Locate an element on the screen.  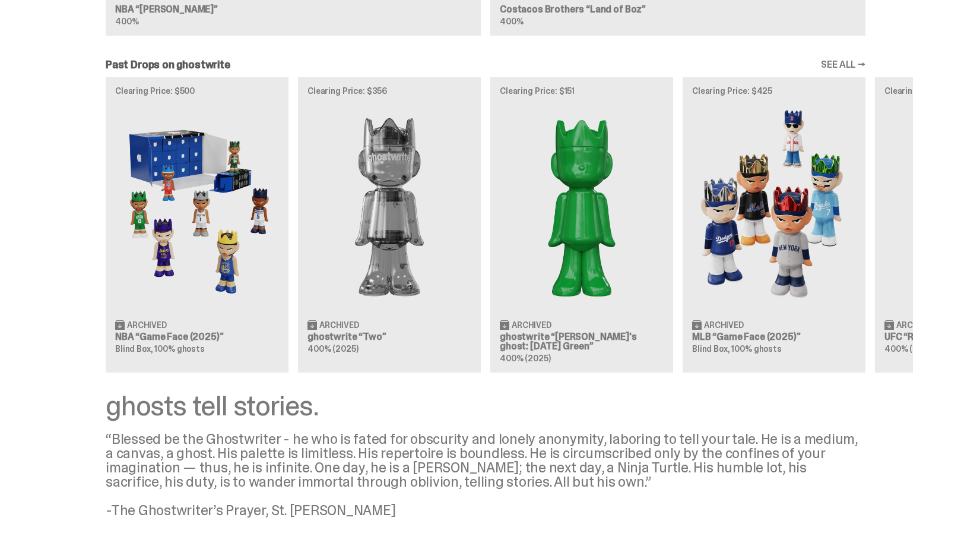
div: ghosts tell stories. is located at coordinates (486, 406).